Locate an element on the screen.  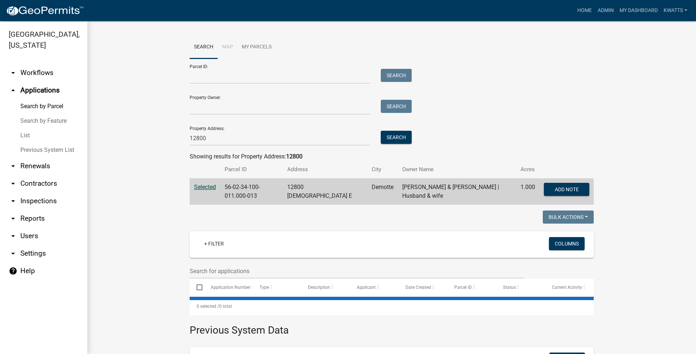
td: 56-02-34-100-011.000-013 is located at coordinates (252, 192).